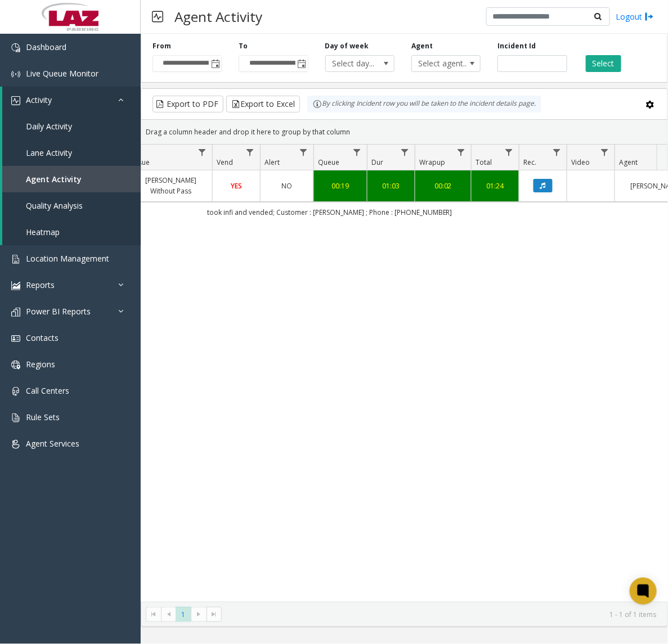 This screenshot has height=644, width=668. I want to click on label: To, so click(243, 46).